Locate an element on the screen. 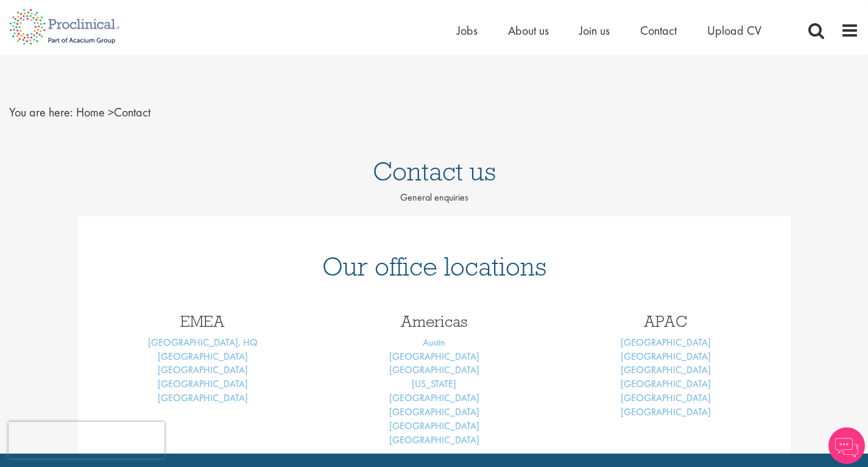 This screenshot has height=467, width=868. a: Contact is located at coordinates (659, 30).